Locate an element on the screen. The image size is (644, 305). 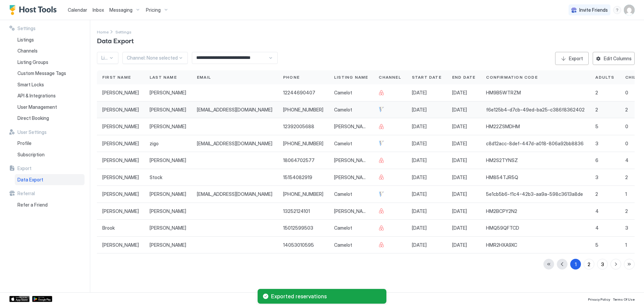
span: Profile is located at coordinates (25, 143).